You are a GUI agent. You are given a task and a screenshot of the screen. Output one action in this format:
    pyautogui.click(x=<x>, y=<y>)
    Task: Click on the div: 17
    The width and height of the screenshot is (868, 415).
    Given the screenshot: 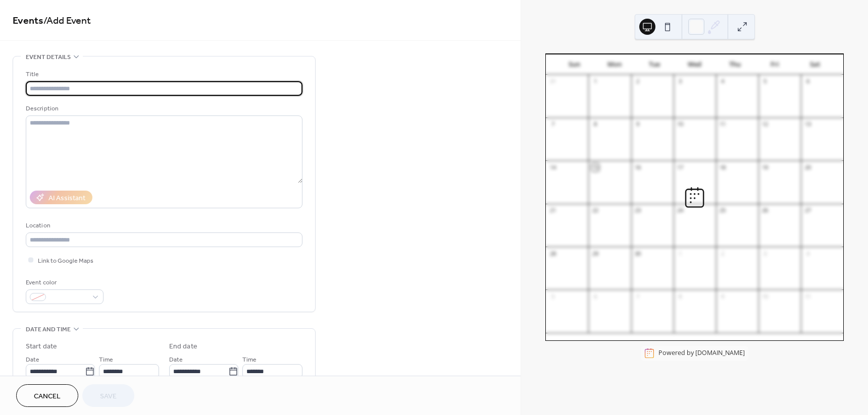 What is the action you would take?
    pyautogui.click(x=681, y=167)
    